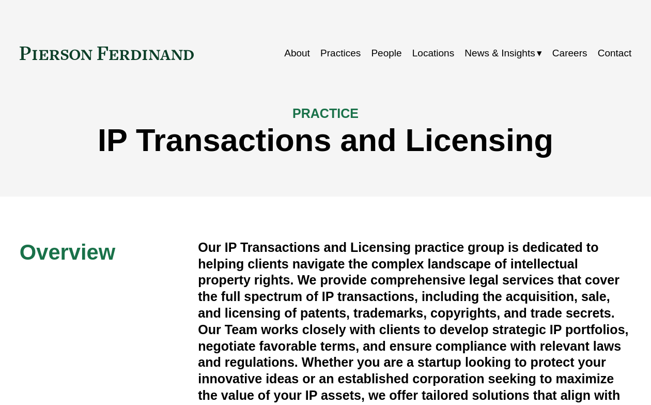 This screenshot has width=651, height=405. I want to click on h1: IP Transactions and Licensing, so click(326, 140).